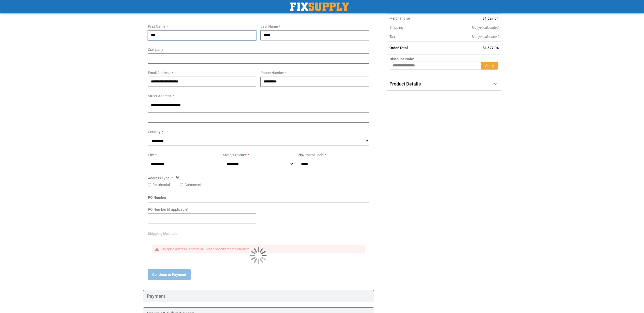 This screenshot has width=644, height=313. What do you see at coordinates (258, 255) in the screenshot?
I see `img: Loading...` at bounding box center [258, 255].